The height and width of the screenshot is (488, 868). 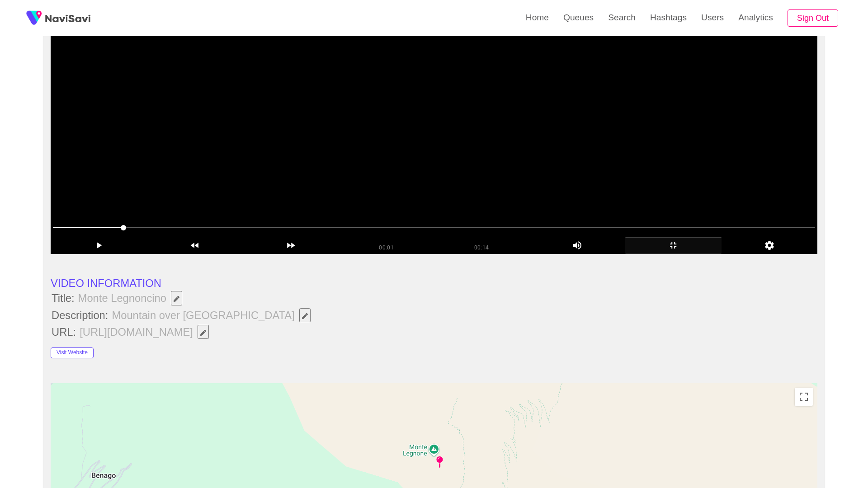 I want to click on button: Sign Out, so click(x=813, y=18).